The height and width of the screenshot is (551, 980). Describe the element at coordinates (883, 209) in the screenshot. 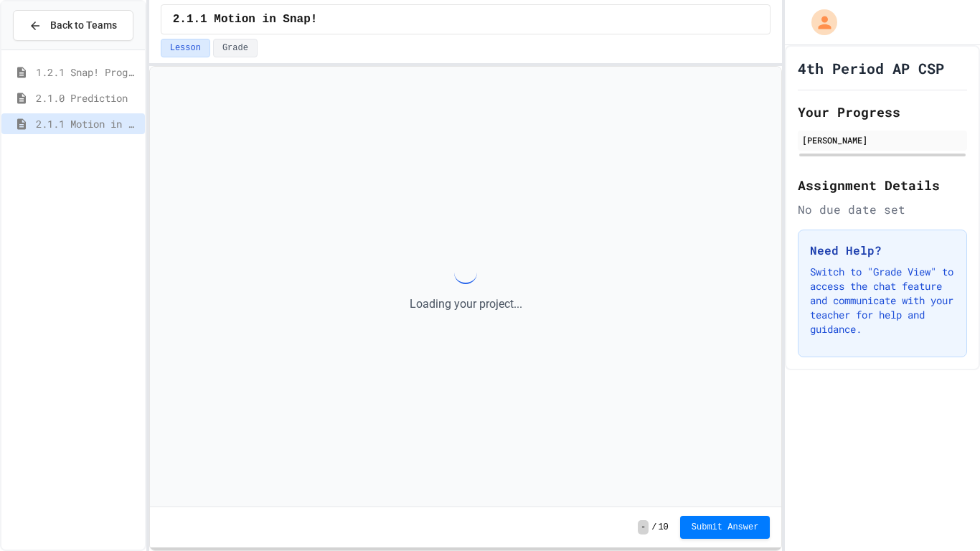

I see `div: No due date set` at that location.